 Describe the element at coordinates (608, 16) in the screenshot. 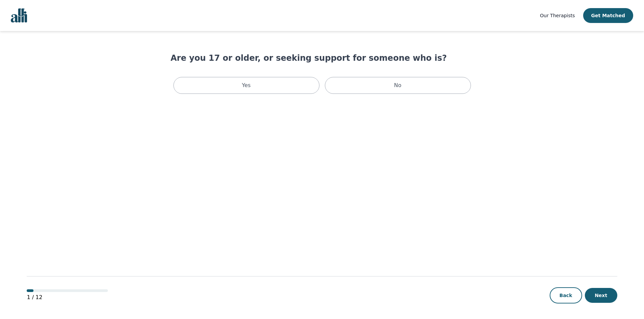

I see `a: Get Matched` at that location.